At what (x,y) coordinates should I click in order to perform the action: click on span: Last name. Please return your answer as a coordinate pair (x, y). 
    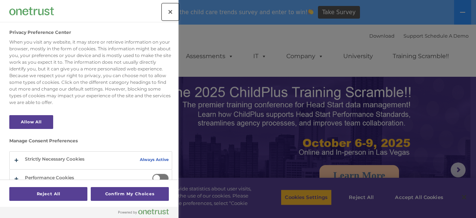
    Looking at the image, I should click on (115, 52).